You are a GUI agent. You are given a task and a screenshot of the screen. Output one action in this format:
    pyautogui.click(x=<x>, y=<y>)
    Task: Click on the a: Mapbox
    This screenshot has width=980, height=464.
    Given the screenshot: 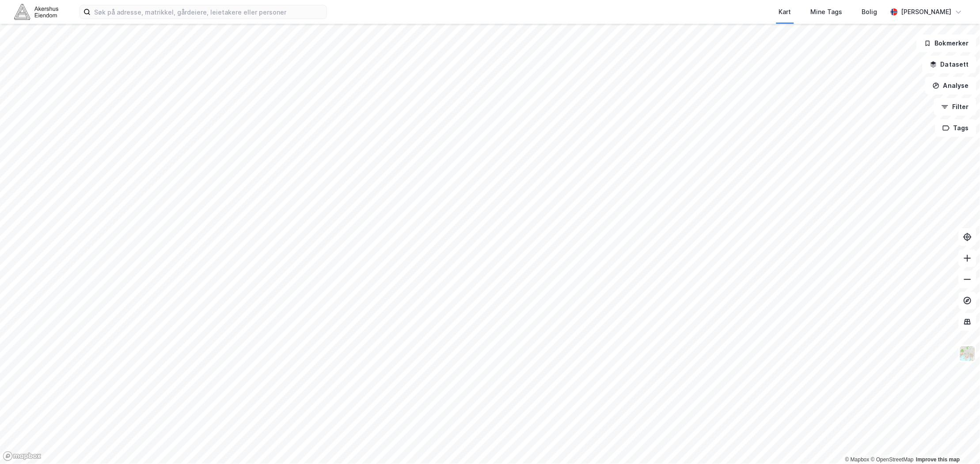 What is the action you would take?
    pyautogui.click(x=857, y=460)
    